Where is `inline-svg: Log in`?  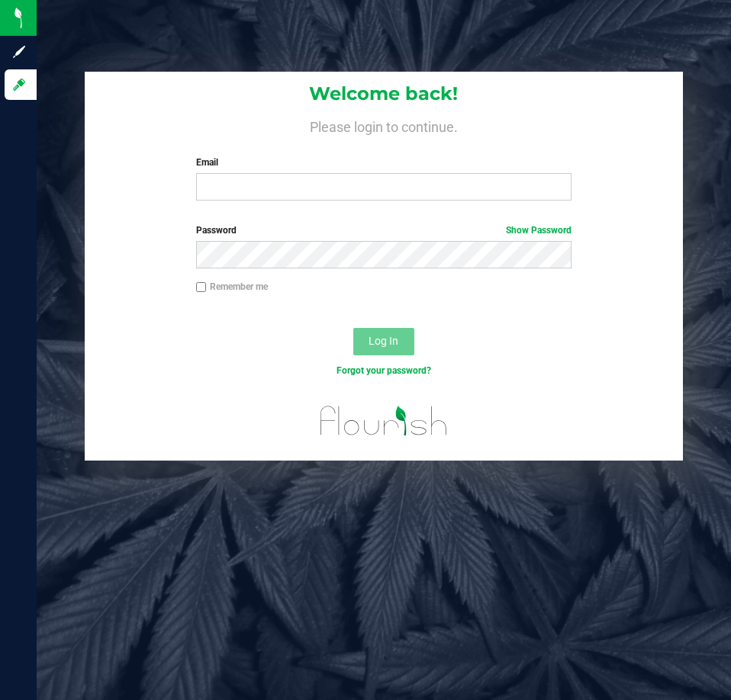 inline-svg: Log in is located at coordinates (19, 84).